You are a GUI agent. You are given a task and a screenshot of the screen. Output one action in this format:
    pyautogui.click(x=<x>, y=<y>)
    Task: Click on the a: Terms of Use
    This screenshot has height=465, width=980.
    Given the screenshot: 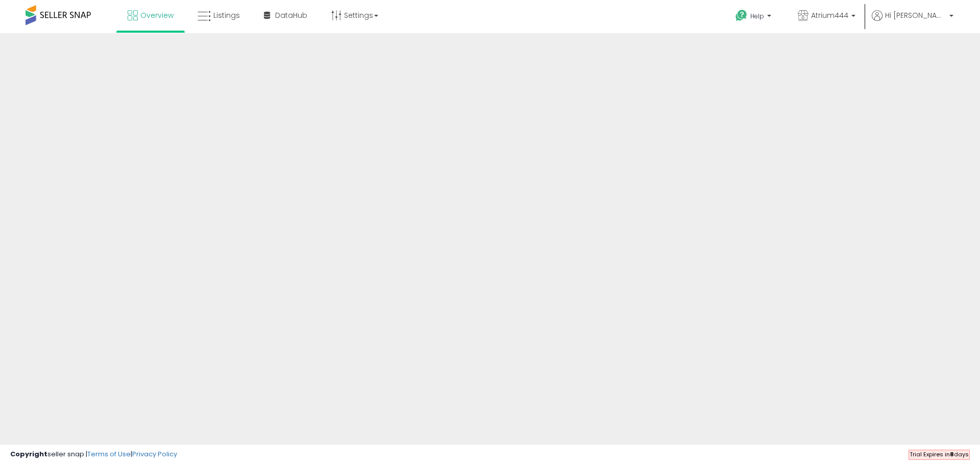 What is the action you would take?
    pyautogui.click(x=109, y=453)
    